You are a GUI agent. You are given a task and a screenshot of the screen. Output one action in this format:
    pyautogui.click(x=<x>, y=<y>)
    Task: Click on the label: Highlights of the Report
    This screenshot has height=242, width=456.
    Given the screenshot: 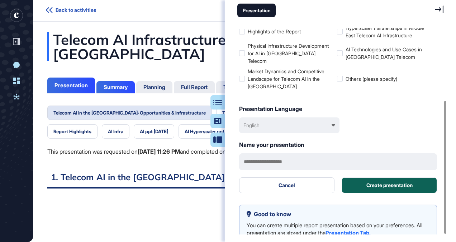 What is the action you would take?
    pyautogui.click(x=286, y=31)
    